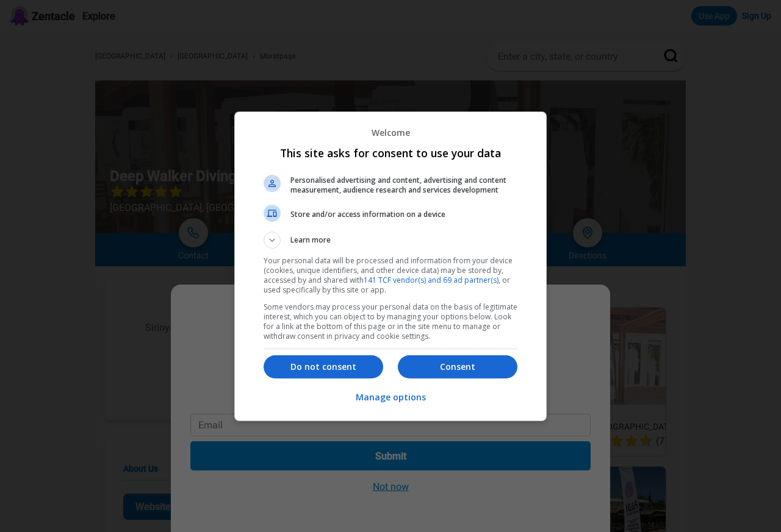  Describe the element at coordinates (324, 367) in the screenshot. I see `p: Do not consent` at that location.